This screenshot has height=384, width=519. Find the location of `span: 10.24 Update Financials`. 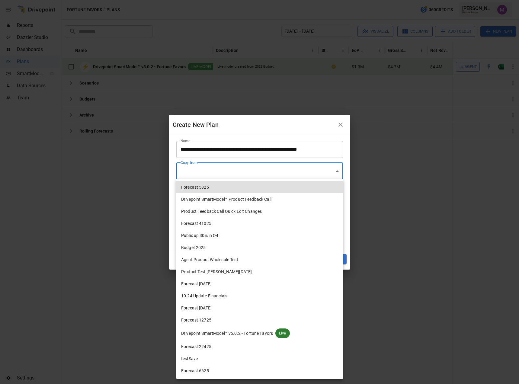

span: 10.24 Update Financials is located at coordinates (204, 296).